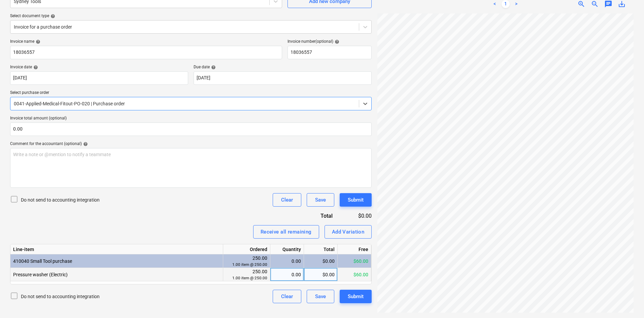 The height and width of the screenshot is (318, 644). What do you see at coordinates (627, 302) in the screenshot?
I see `div: Chat Widget` at bounding box center [627, 302].